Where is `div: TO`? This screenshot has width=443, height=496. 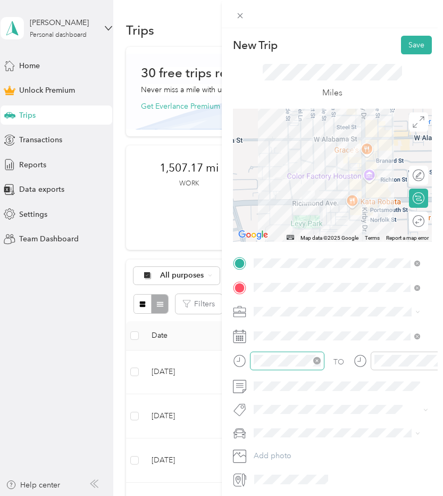
div: TO is located at coordinates (339, 361).